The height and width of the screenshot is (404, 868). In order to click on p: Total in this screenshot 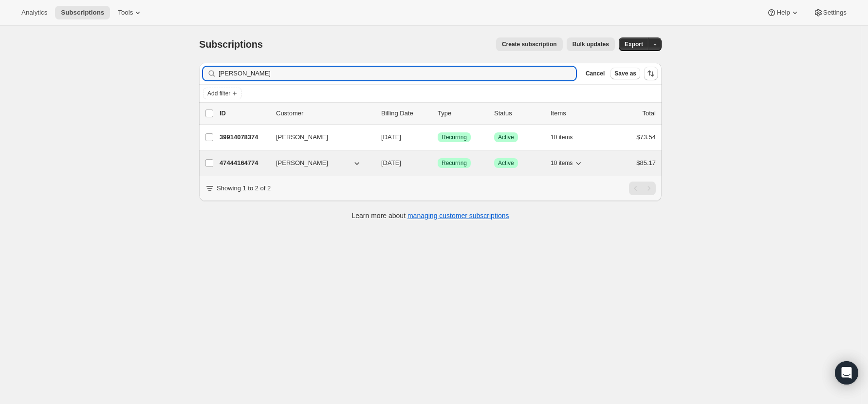, I will do `click(649, 113)`.